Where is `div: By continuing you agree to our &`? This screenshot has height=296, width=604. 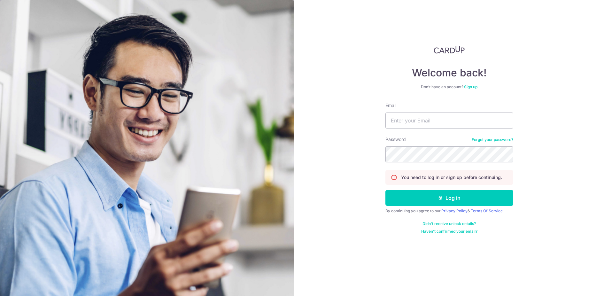
div: By continuing you agree to our & is located at coordinates (450, 211).